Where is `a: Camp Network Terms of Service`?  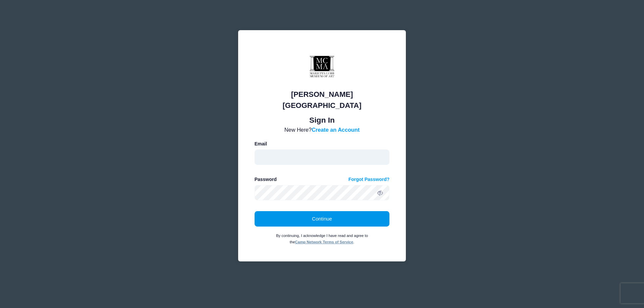 a: Camp Network Terms of Service is located at coordinates (324, 242).